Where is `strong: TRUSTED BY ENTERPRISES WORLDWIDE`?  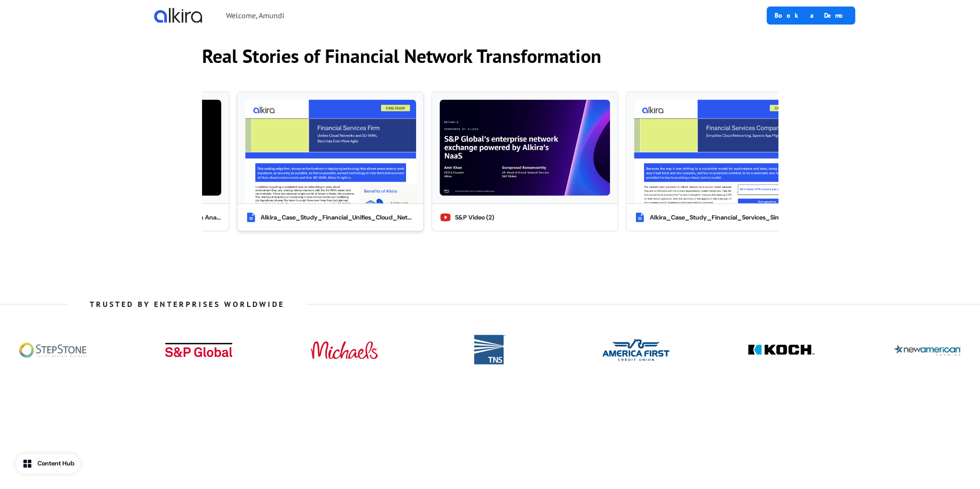 strong: TRUSTED BY ENTERPRISES WORLDWIDE is located at coordinates (186, 304).